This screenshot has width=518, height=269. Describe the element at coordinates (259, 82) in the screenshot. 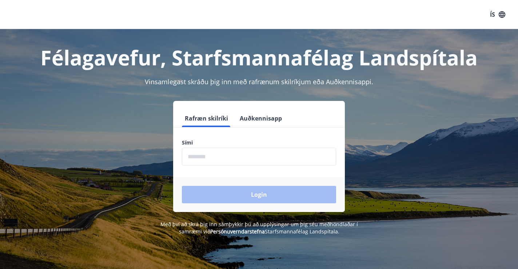

I see `span: Vinsamlegast skráðu þig inn með rafrænum skilríkjum eða Auðkennisappi.` at that location.